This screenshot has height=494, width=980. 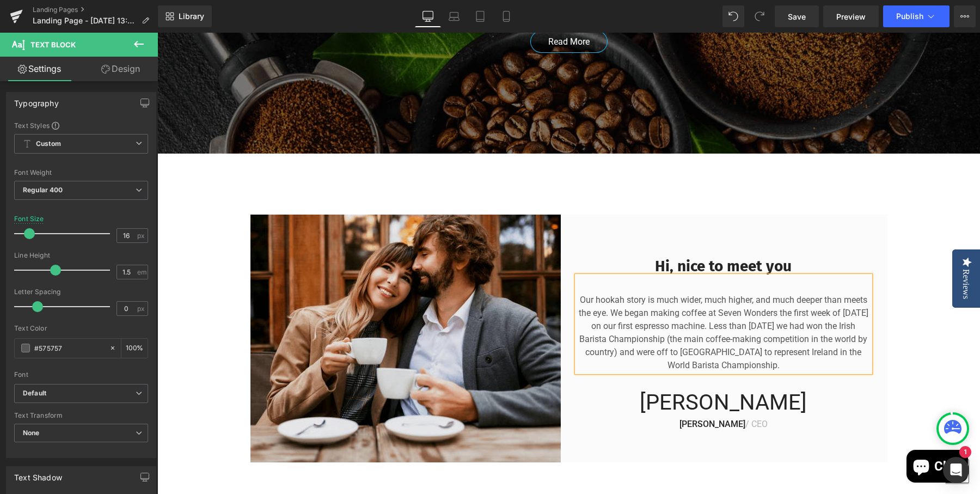 I want to click on button: Publish, so click(x=916, y=17).